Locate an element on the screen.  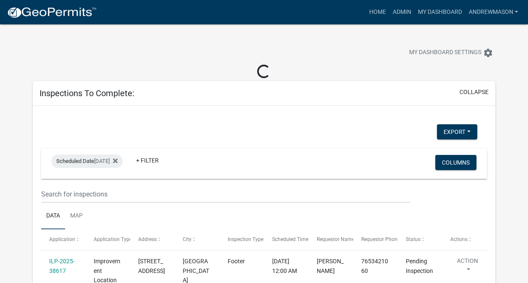
a: My Dashboard is located at coordinates (439, 12).